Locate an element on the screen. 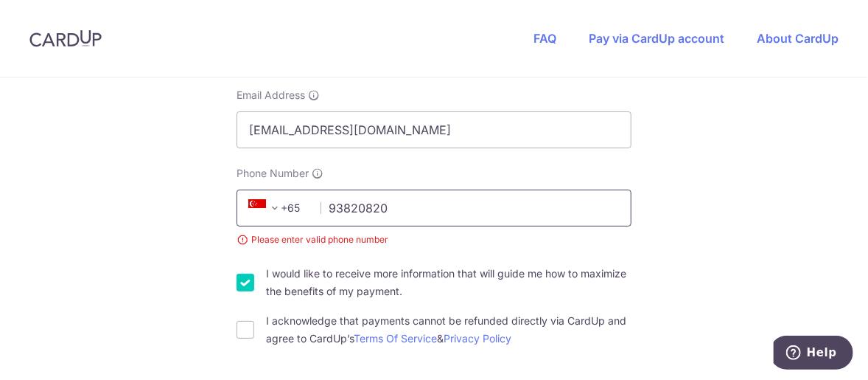  span: Email Address is located at coordinates (270, 95).